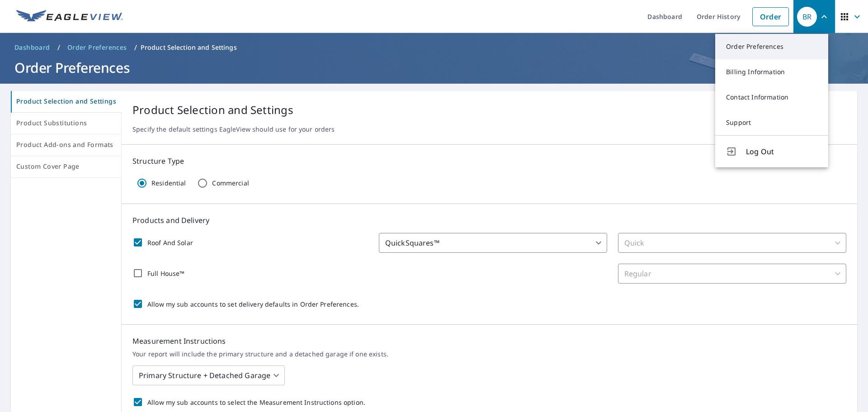  Describe the element at coordinates (732, 243) in the screenshot. I see `div: Quick` at that location.